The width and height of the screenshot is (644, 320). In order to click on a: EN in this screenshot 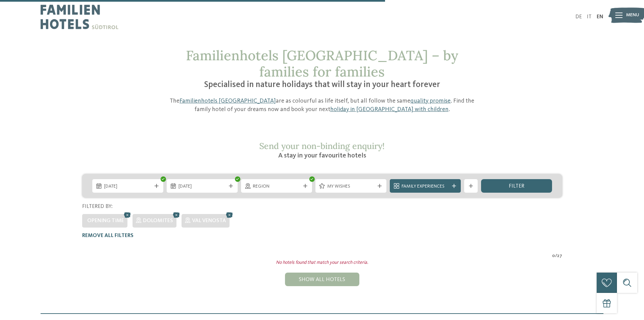, I will do `click(600, 17)`.